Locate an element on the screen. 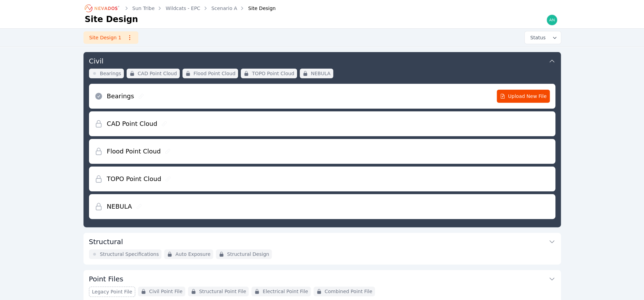 The width and height of the screenshot is (644, 300). button: Point Files is located at coordinates (322, 279).